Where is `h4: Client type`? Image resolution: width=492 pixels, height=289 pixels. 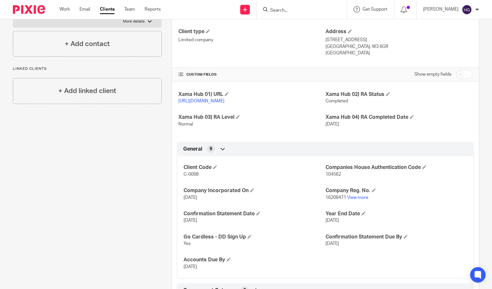
h4: Client type is located at coordinates (252, 32).